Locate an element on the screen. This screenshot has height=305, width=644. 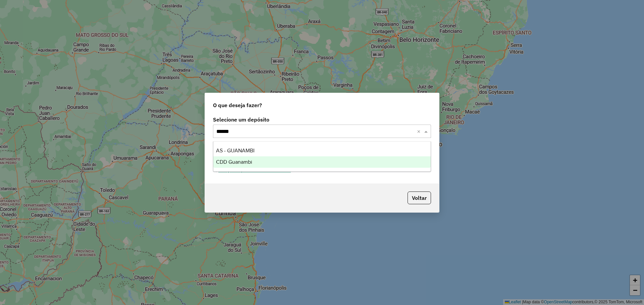
span: Clear all is located at coordinates (419, 131).